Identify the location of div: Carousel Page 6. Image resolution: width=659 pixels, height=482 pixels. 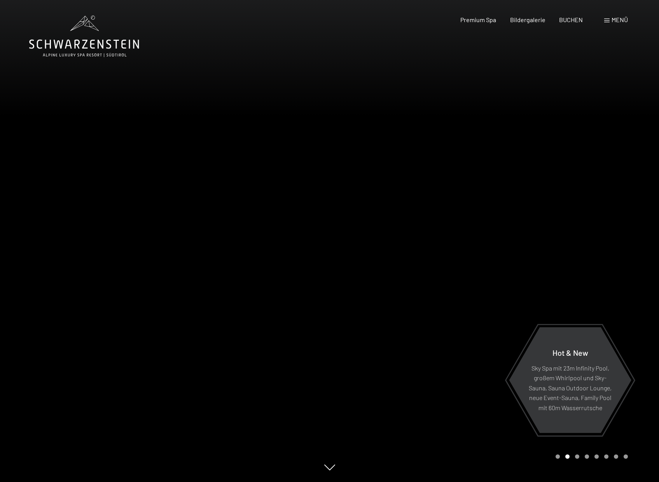
(606, 457).